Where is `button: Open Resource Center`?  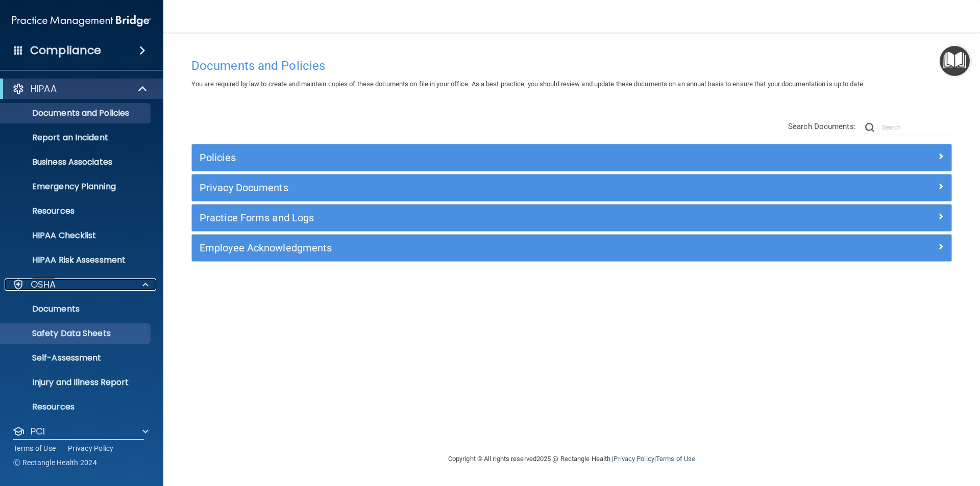 button: Open Resource Center is located at coordinates (955, 61).